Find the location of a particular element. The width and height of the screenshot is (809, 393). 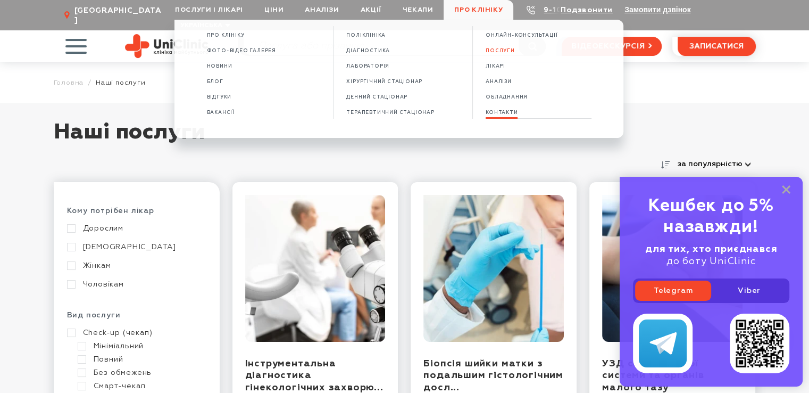

img: Інструментальна діагностика гінекологічних захворювань is located at coordinates (316, 268).